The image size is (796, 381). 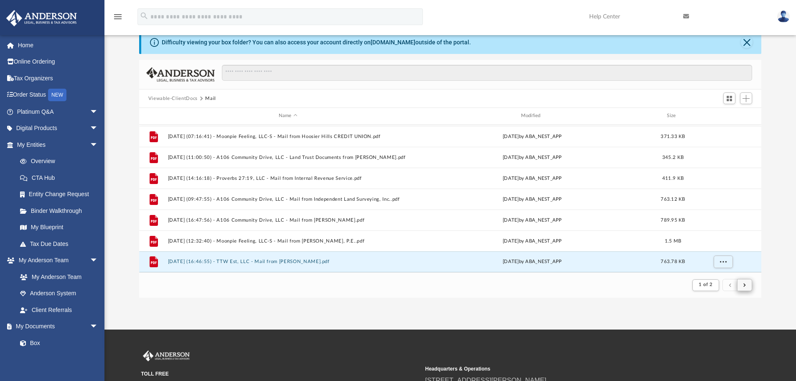 I want to click on a: CTA Hub, so click(x=61, y=178).